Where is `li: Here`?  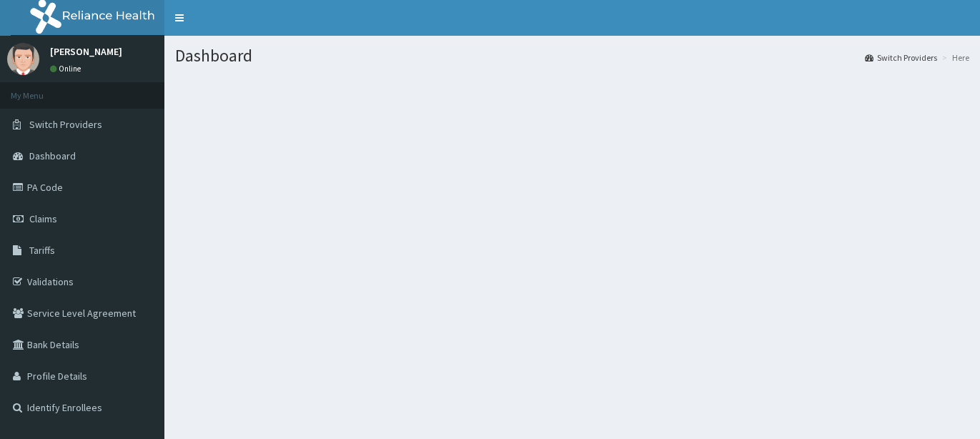
li: Here is located at coordinates (953, 57).